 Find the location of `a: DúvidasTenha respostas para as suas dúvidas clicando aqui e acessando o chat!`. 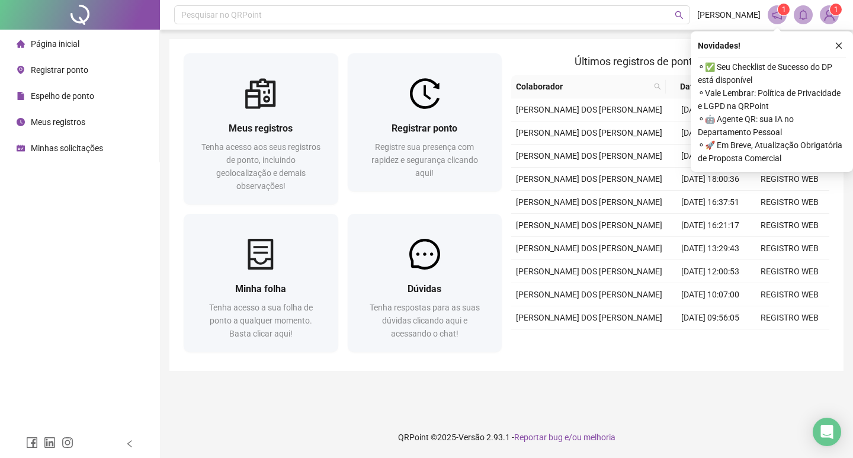

a: DúvidasTenha respostas para as suas dúvidas clicando aqui e acessando o chat! is located at coordinates (425, 283).